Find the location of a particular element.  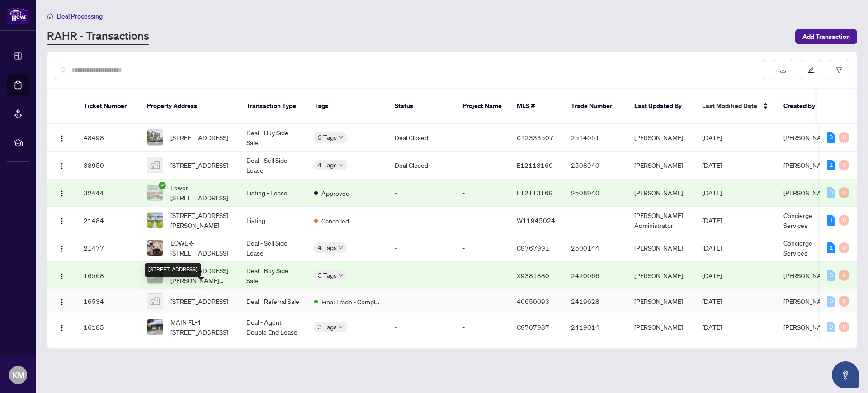

th: Last Updated By is located at coordinates (661, 106).